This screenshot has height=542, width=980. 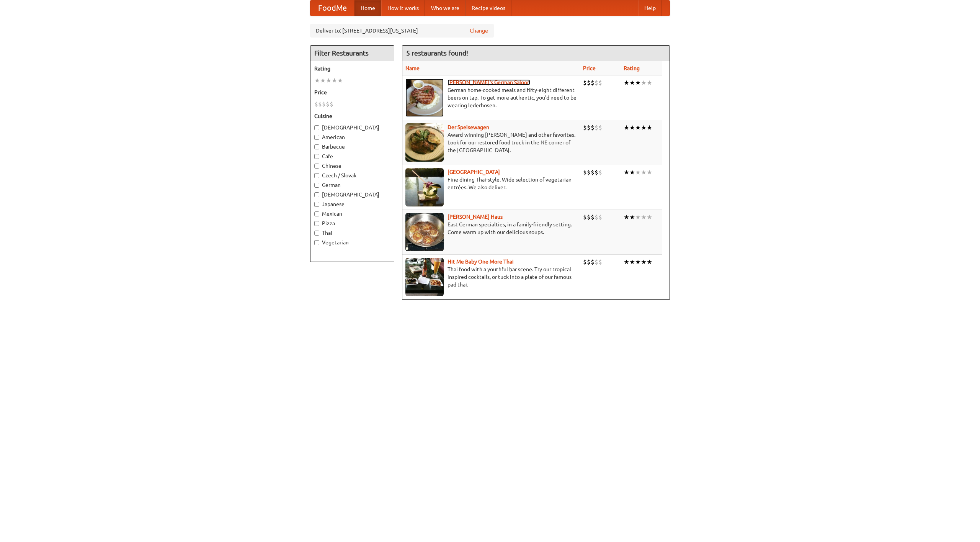 I want to click on p: East German specialties, in a family-friendly setting. Come warm up with our delicious soups., so click(x=491, y=228).